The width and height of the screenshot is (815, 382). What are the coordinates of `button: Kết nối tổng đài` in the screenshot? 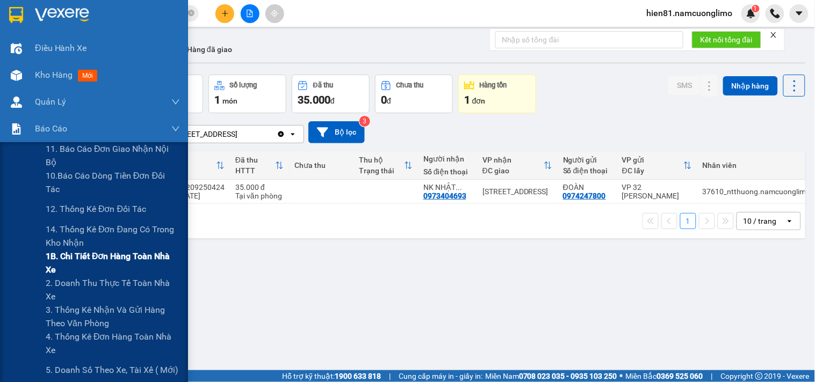 It's located at (726, 40).